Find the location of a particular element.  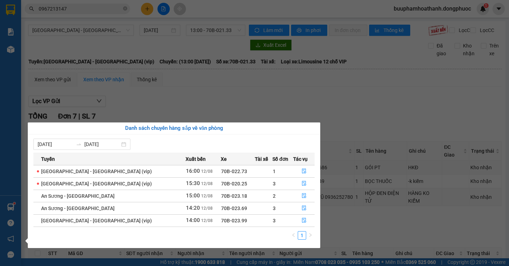

span: Số đơn is located at coordinates (280, 159).